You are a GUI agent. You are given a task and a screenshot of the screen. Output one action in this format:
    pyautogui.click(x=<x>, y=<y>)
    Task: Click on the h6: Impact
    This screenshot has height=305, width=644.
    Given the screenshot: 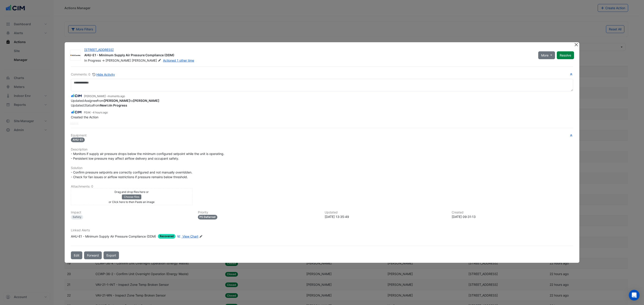 What is the action you would take?
    pyautogui.click(x=132, y=213)
    